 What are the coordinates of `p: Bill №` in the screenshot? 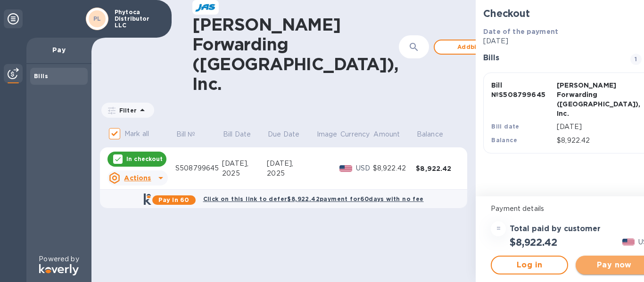 It's located at (186, 134).